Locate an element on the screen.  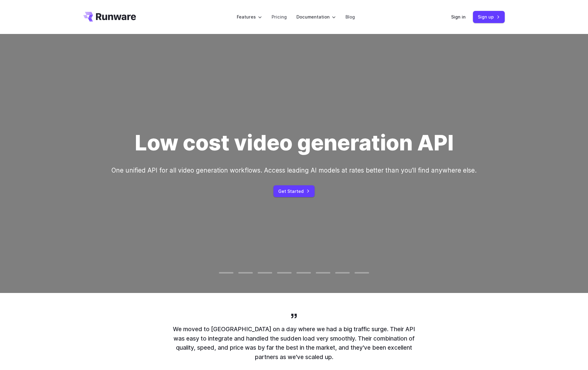
a: Go to / is located at coordinates (110, 17).